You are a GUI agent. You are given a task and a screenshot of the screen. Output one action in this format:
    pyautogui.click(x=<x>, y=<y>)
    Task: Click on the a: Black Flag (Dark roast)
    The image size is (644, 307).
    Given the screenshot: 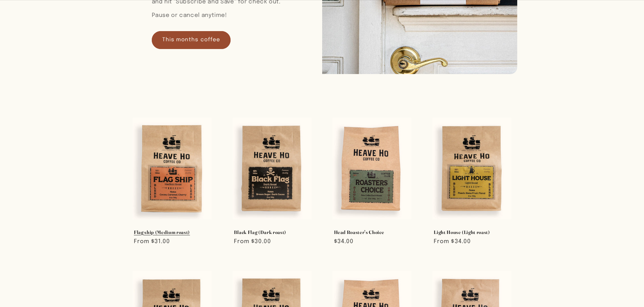 What is the action you would take?
    pyautogui.click(x=272, y=232)
    